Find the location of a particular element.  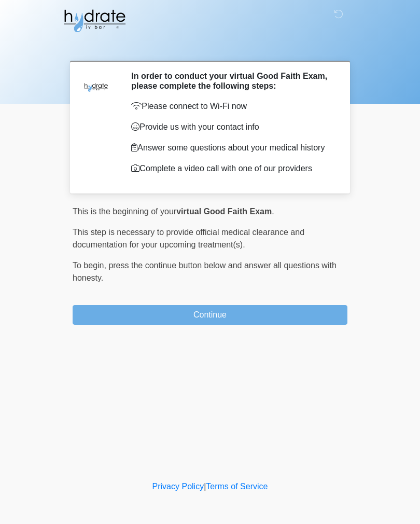

img: Agent Avatar is located at coordinates (96, 87).